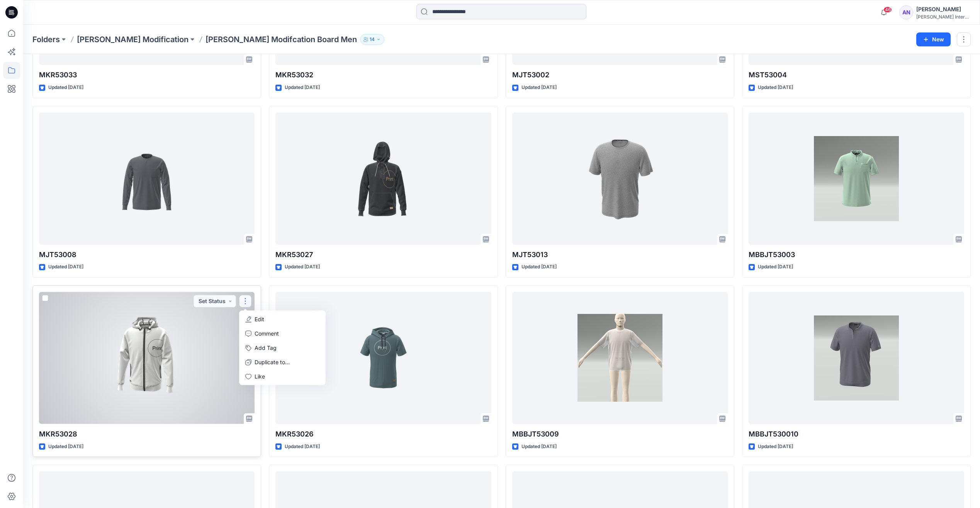  What do you see at coordinates (906, 13) in the screenshot?
I see `div: AN` at bounding box center [906, 13].